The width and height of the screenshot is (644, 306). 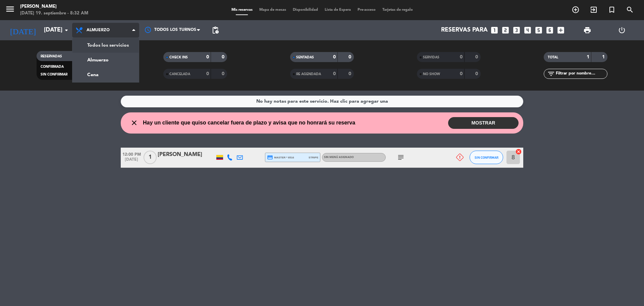 I want to click on button: SIN CONFIRMAR, so click(x=486, y=158).